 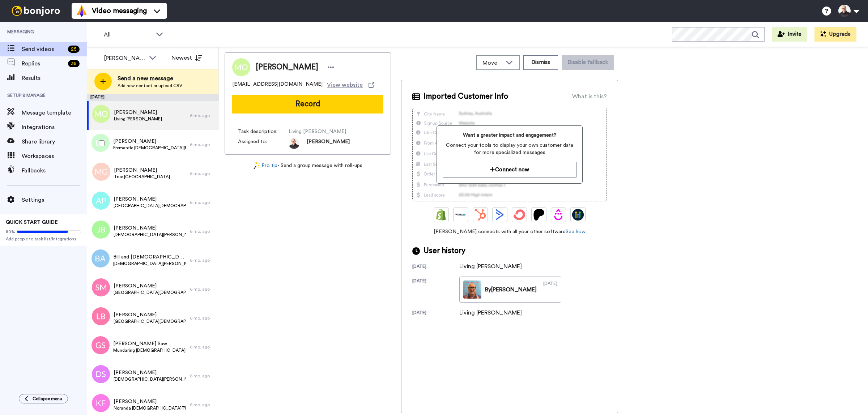 What do you see at coordinates (790, 34) in the screenshot?
I see `button: Invite` at bounding box center [790, 34].